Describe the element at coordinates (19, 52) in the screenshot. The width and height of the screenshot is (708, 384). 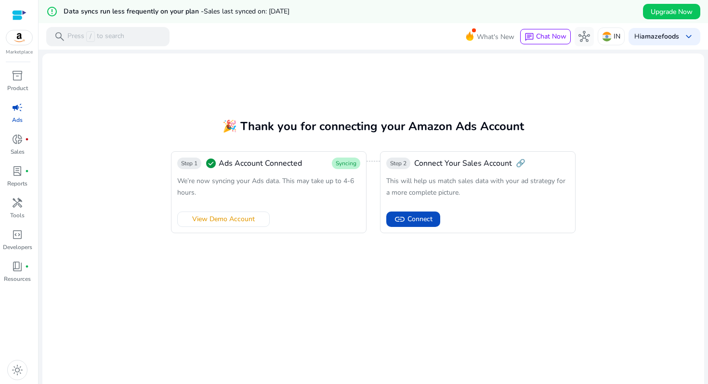
I see `p: Marketplace` at that location.